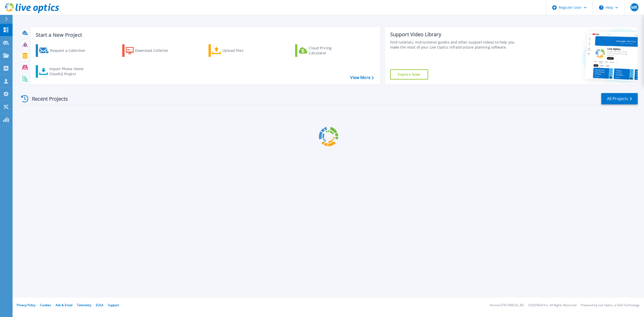 This screenshot has width=644, height=317. What do you see at coordinates (64, 305) in the screenshot?
I see `a: Ads & Email` at bounding box center [64, 305].